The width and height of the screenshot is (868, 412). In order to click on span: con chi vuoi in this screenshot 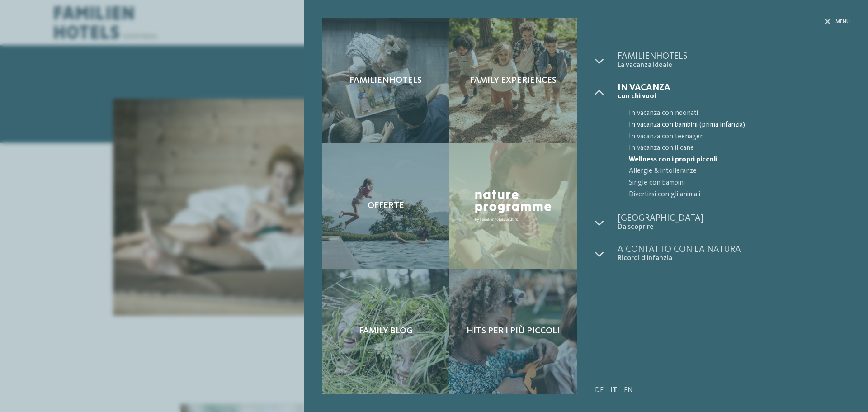, I will do `click(733, 96)`.